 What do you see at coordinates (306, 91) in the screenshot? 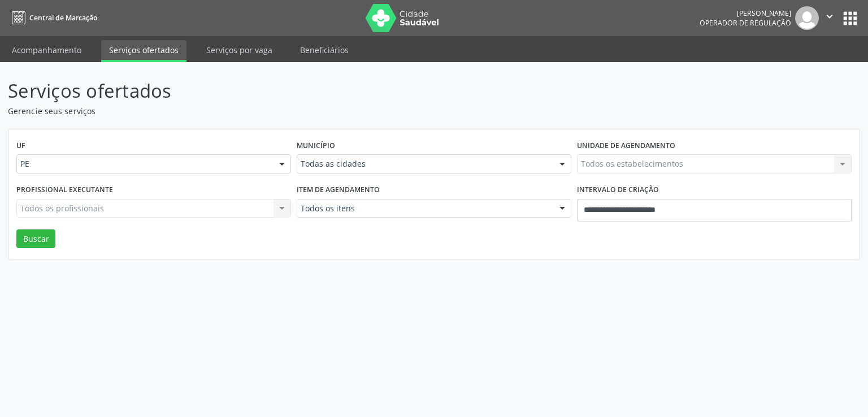
I see `p: Serviços ofertados` at bounding box center [306, 91].